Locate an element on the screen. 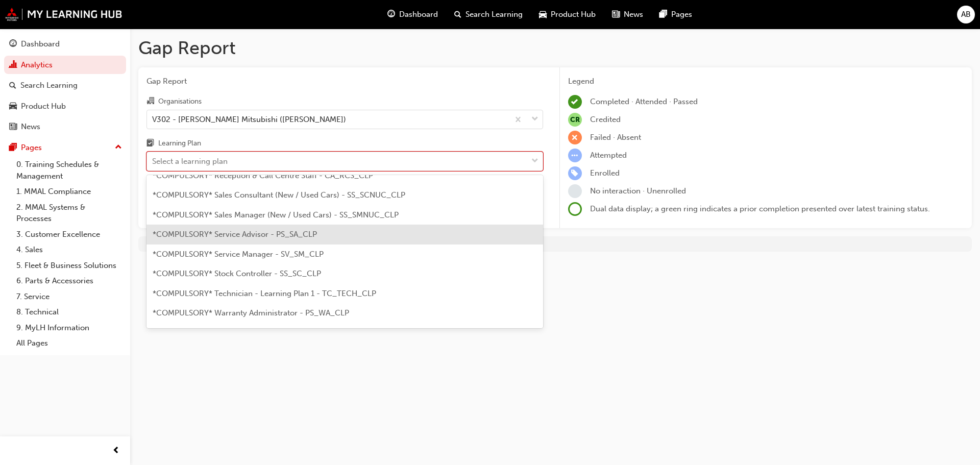  span: *COMPULSORY* Reception & Call Centre Staff - CA_RCS_CLP is located at coordinates (263, 175).